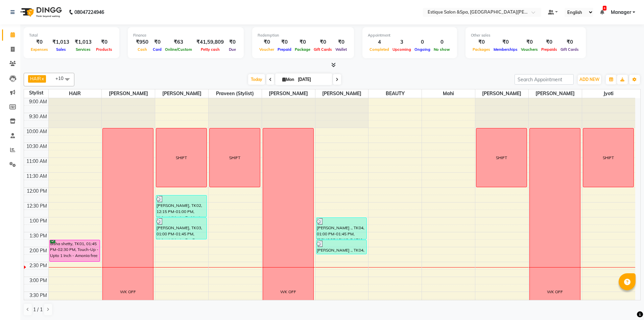  What do you see at coordinates (267, 49) in the screenshot?
I see `span: Voucher` at bounding box center [267, 49].